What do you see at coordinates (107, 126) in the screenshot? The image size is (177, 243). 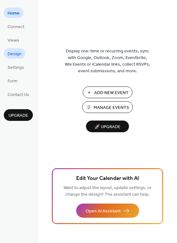 I see `button: 🚀 Upgrade` at bounding box center [107, 126].